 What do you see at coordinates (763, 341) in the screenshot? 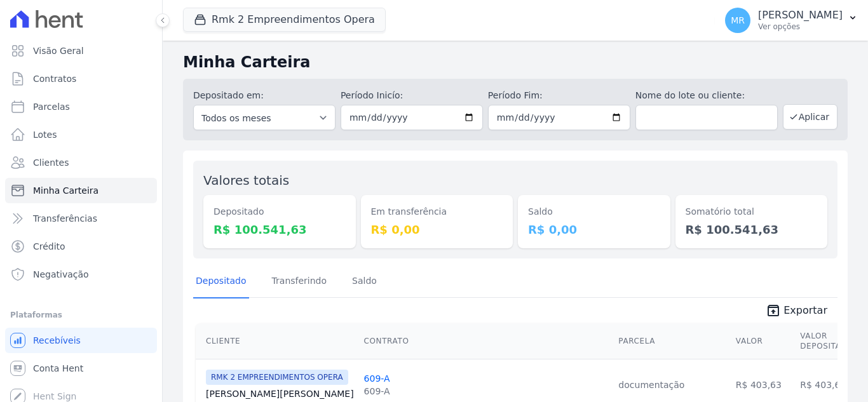
I see `th: Valor` at bounding box center [763, 341].